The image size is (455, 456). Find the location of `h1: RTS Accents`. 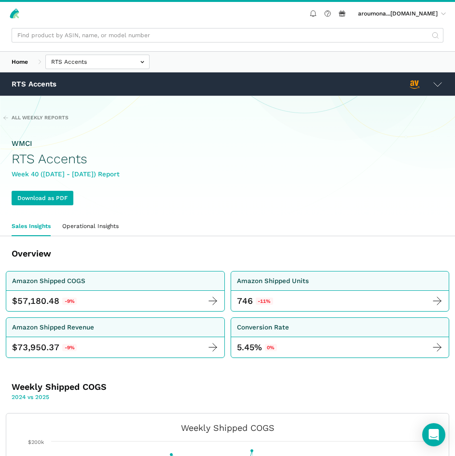

h1: RTS Accents is located at coordinates (227, 159).